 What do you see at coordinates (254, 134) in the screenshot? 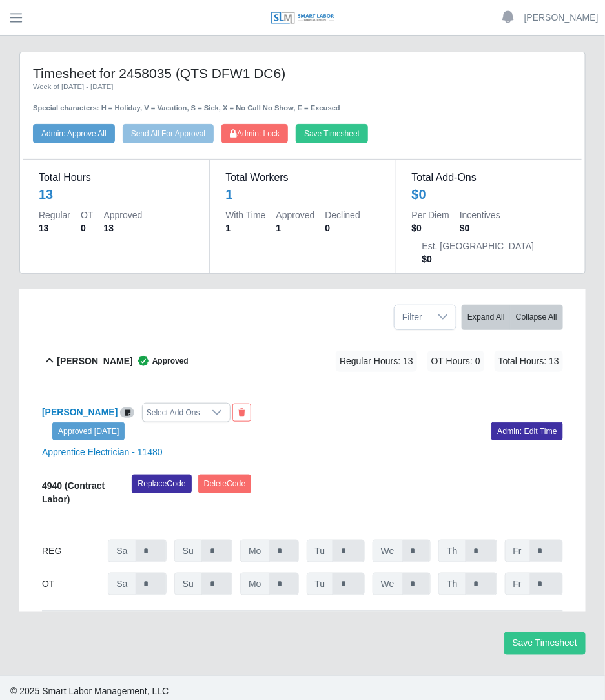
I see `span: Admin: Lock` at bounding box center [254, 134].